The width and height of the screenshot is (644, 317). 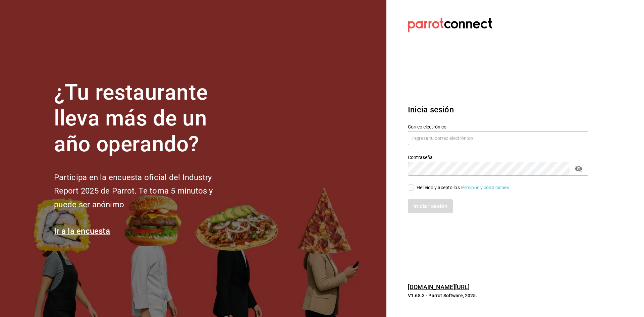 I want to click on h2: Participa en la encuesta oficial del Industry Report 2025 de Parrot. Te toma 5 minutos y puede se..., so click(x=145, y=191).